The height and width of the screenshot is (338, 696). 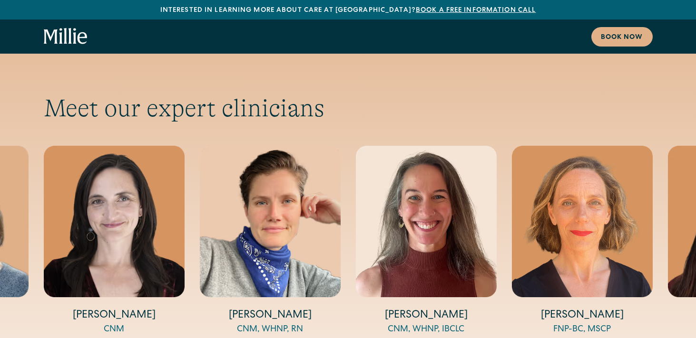 What do you see at coordinates (348, 108) in the screenshot?
I see `h2: Meet our expert clinicians` at bounding box center [348, 108].